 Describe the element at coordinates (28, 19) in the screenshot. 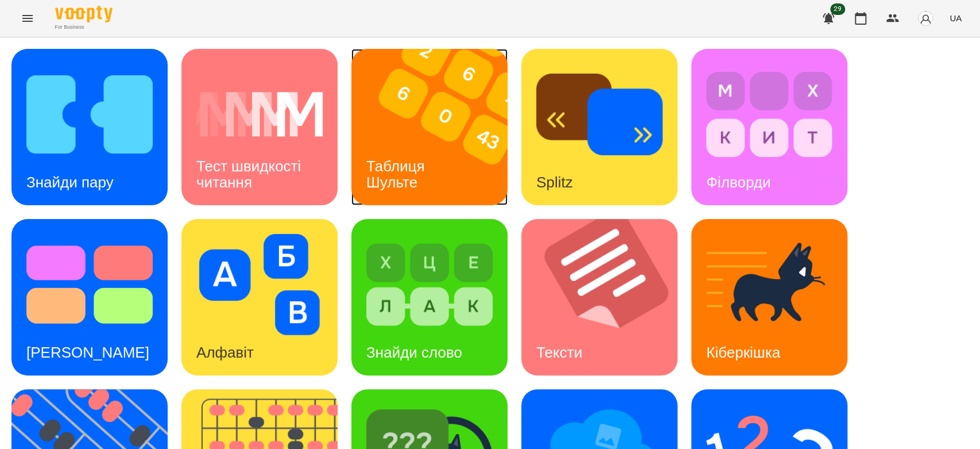

I see `button: Menu` at that location.